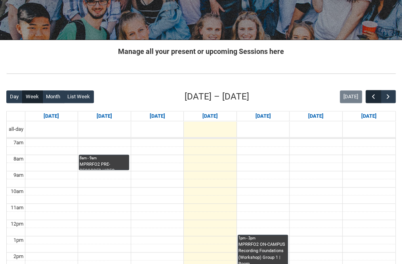 The image size is (402, 264). What do you see at coordinates (14, 97) in the screenshot?
I see `button: Day` at bounding box center [14, 97].